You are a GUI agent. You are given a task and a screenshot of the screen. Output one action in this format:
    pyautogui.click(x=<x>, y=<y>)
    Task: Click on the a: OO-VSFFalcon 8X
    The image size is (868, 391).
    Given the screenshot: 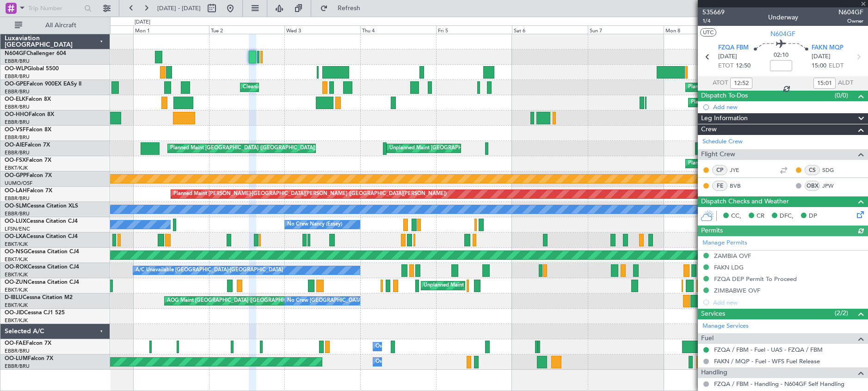 What is the action you would take?
    pyautogui.click(x=28, y=130)
    